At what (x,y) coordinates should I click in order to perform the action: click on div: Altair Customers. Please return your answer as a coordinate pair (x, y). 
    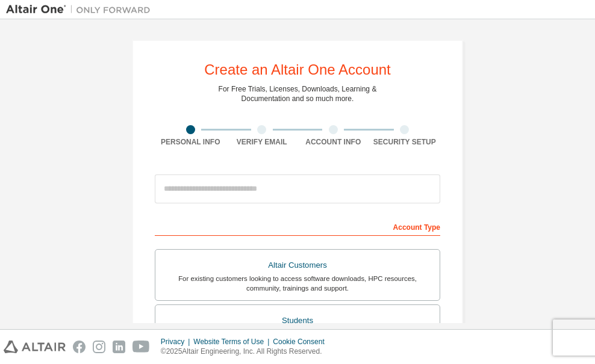
    Looking at the image, I should click on (298, 266).